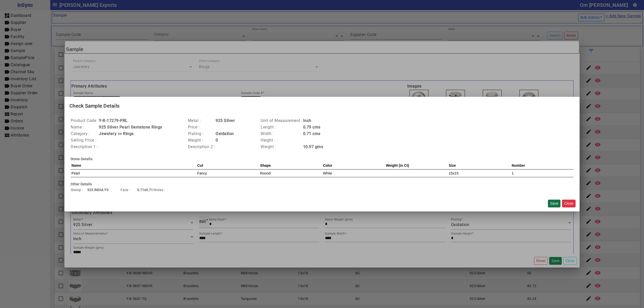 The width and height of the screenshot is (644, 308). Describe the element at coordinates (84, 140) in the screenshot. I see `td: Selling Price :` at that location.